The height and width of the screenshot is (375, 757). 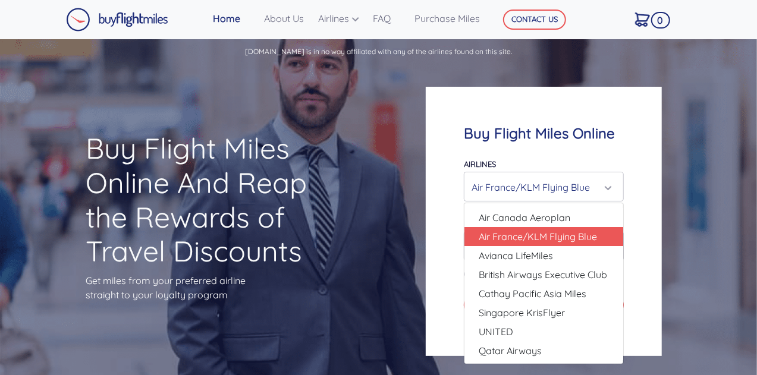 What do you see at coordinates (543, 275) in the screenshot?
I see `span: British Airways Executive Club` at bounding box center [543, 275].